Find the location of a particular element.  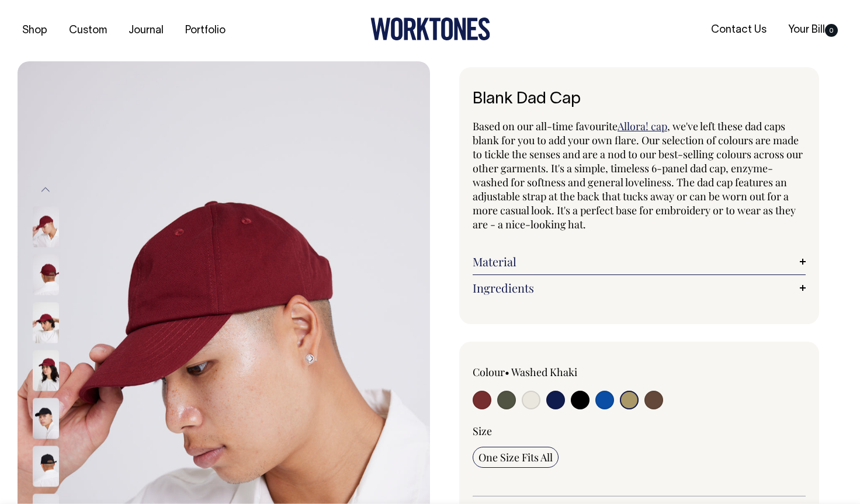

button: Previous is located at coordinates (45, 190).